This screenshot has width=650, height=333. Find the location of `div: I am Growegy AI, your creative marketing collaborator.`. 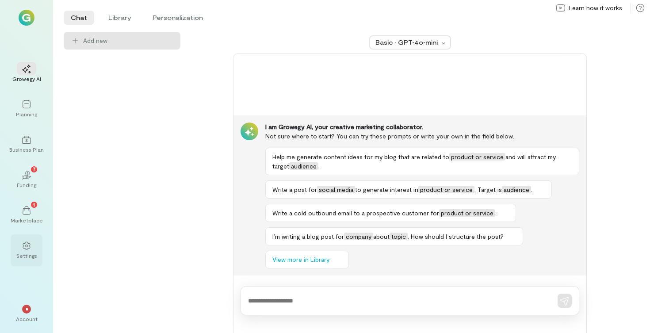

div: I am Growegy AI, your creative marketing collaborator. is located at coordinates (422, 127).